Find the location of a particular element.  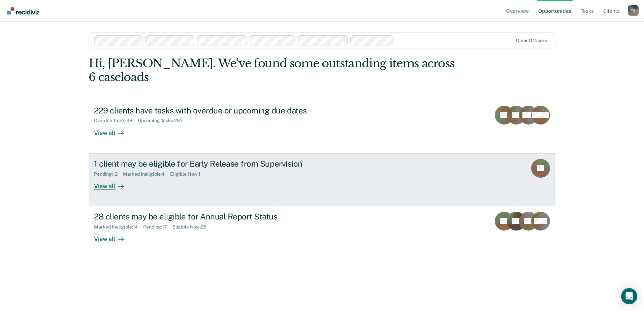

div: 1 client may be eligible for Early Release from Supervision is located at coordinates (212, 163).